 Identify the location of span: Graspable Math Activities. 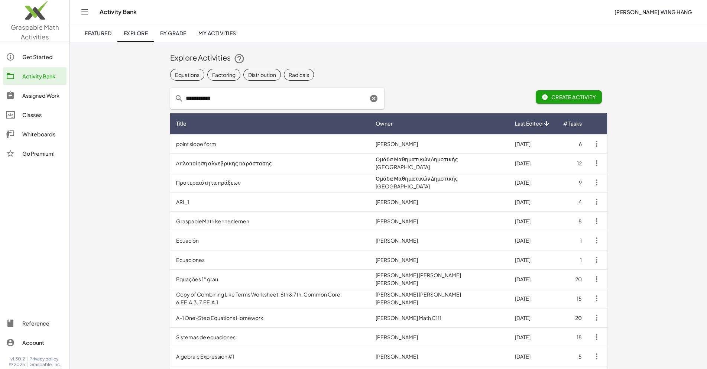
(35, 32).